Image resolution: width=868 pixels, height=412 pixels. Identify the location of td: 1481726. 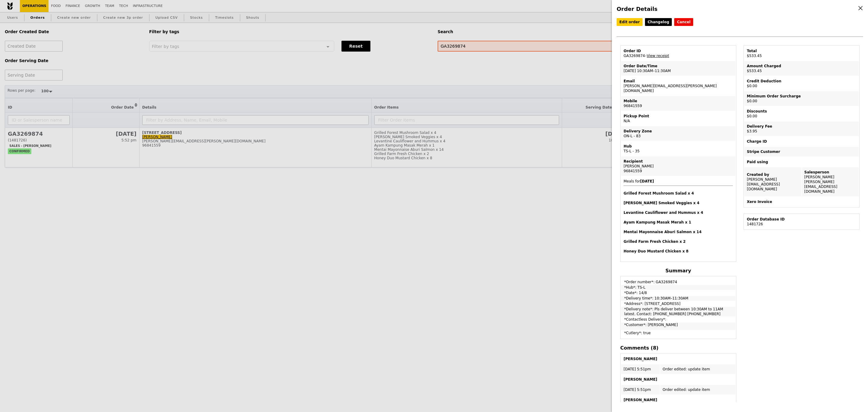
(802, 222).